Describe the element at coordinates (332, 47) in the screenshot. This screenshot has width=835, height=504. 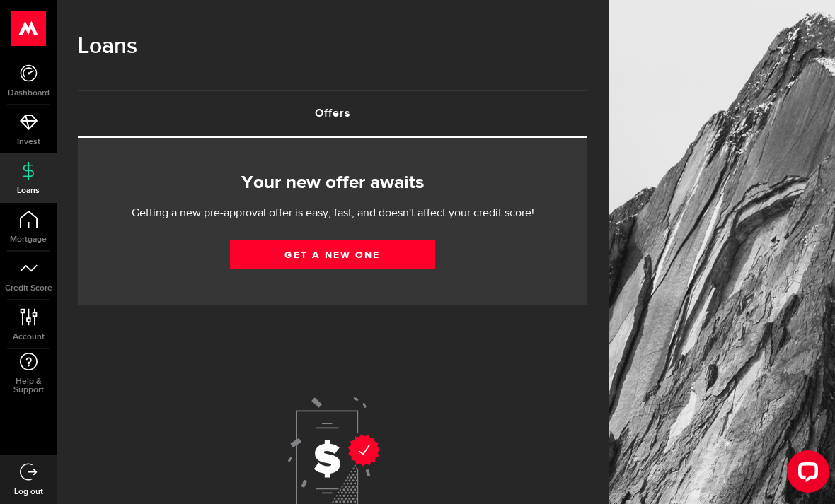
I see `h1: Loans` at that location.